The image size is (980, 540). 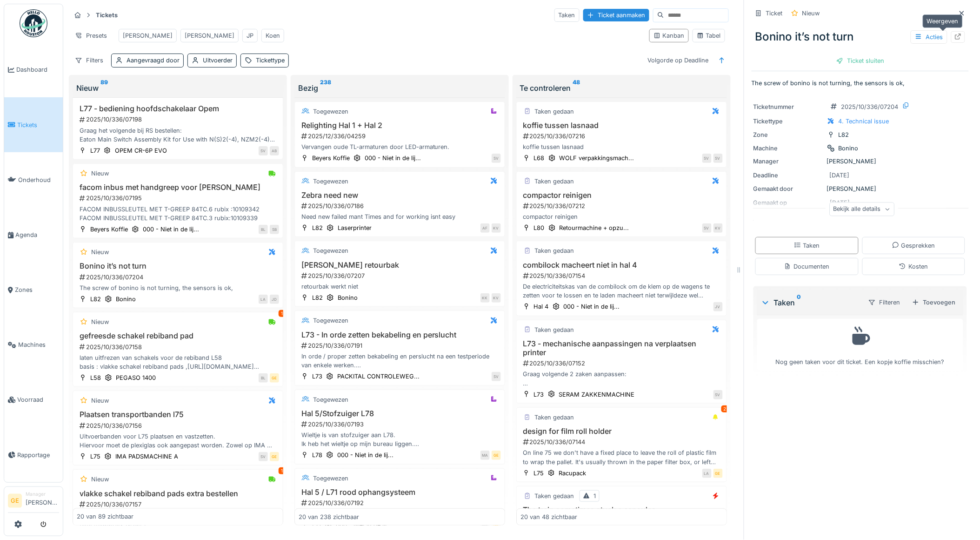 What do you see at coordinates (567, 15) in the screenshot?
I see `div: Taken` at bounding box center [567, 15].